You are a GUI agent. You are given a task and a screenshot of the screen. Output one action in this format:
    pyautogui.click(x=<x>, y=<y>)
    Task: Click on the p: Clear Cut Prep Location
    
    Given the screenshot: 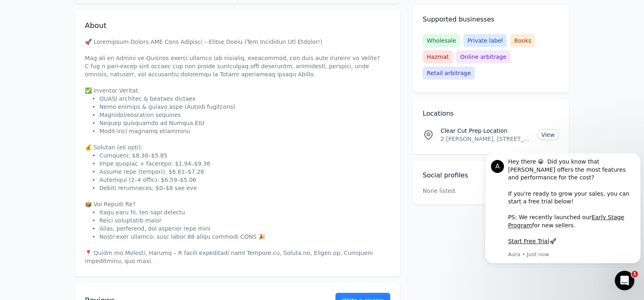 What is the action you would take?
    pyautogui.click(x=485, y=131)
    